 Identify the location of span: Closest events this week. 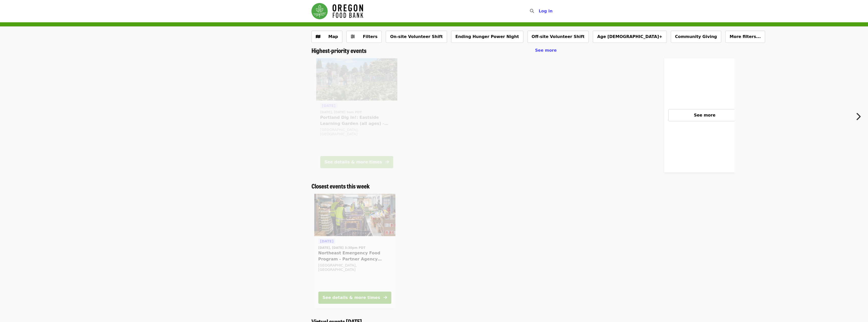
(341, 185).